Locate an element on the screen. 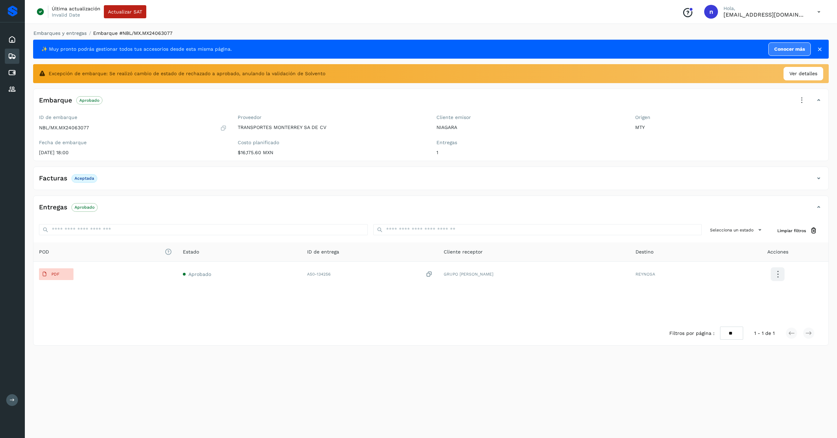  button: Selecciona un estado is located at coordinates (737, 230).